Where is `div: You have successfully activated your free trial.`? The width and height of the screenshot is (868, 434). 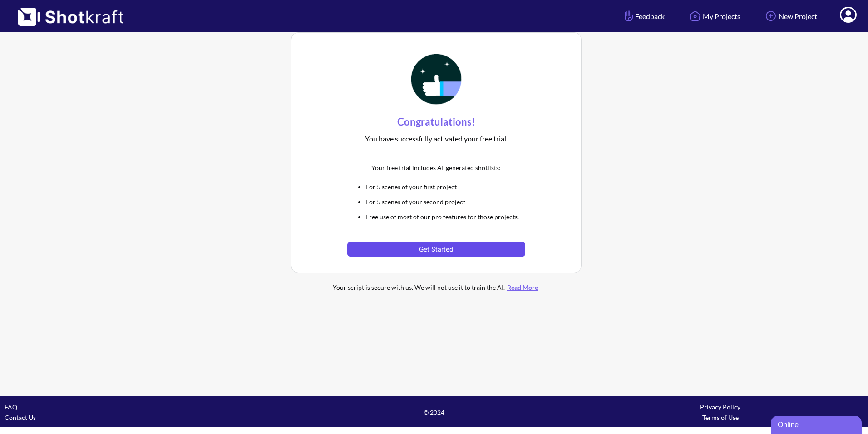 div: You have successfully activated your free trial. is located at coordinates (436, 139).